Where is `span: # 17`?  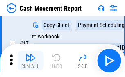 span: # 17 is located at coordinates (24, 43).